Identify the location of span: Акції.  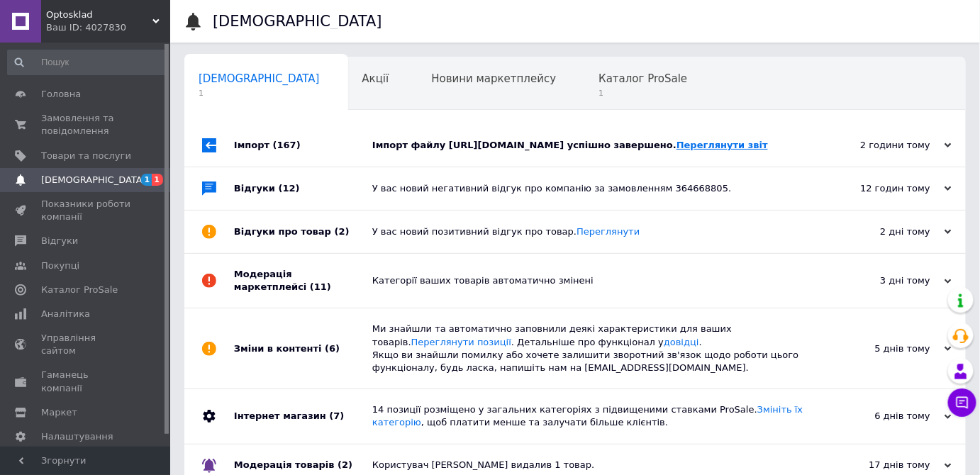
(376, 79).